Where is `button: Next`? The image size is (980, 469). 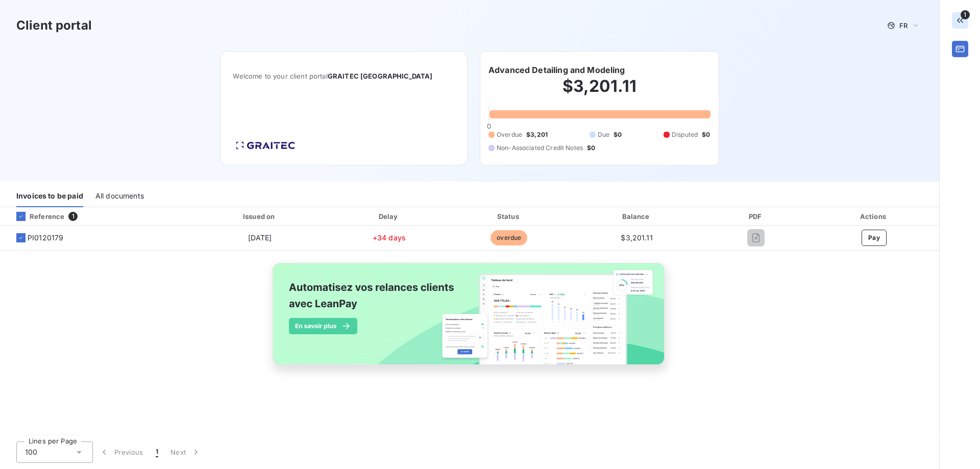 button: Next is located at coordinates (186, 452).